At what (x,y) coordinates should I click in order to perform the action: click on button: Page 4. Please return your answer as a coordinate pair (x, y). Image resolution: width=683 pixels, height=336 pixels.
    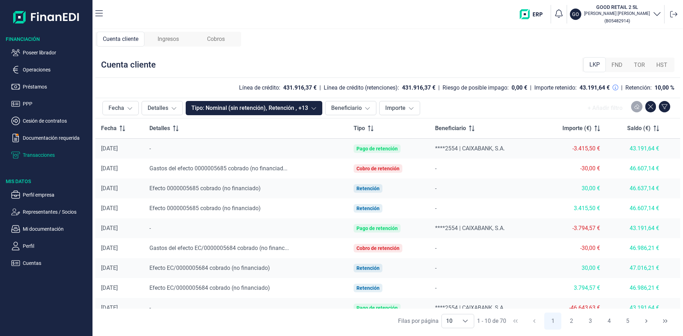
    Looking at the image, I should click on (609, 321).